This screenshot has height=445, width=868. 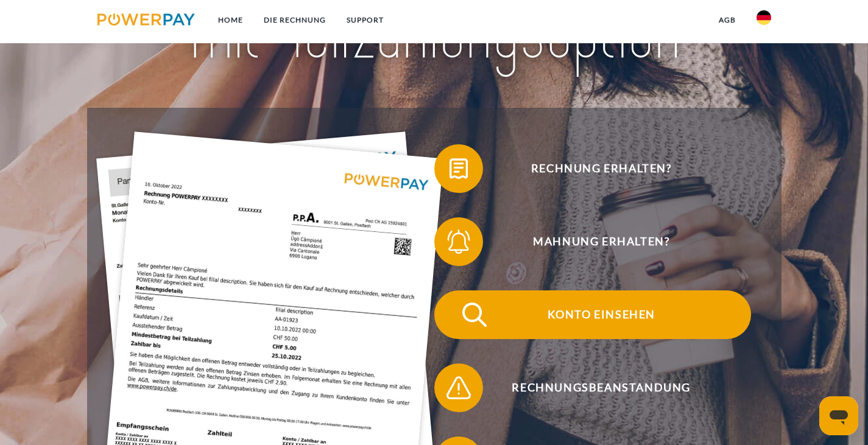 What do you see at coordinates (727, 20) in the screenshot?
I see `a: agb` at bounding box center [727, 20].